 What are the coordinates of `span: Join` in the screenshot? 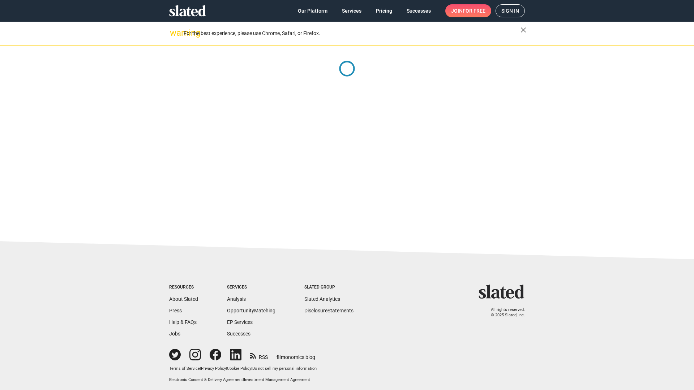 It's located at (468, 11).